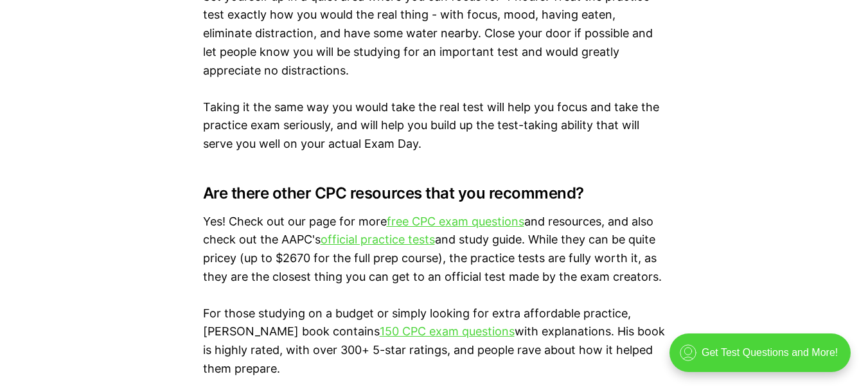 Image resolution: width=868 pixels, height=390 pixels. I want to click on p: Taking it the same way you would take the real test will help you focus and take the practice exa..., so click(434, 126).